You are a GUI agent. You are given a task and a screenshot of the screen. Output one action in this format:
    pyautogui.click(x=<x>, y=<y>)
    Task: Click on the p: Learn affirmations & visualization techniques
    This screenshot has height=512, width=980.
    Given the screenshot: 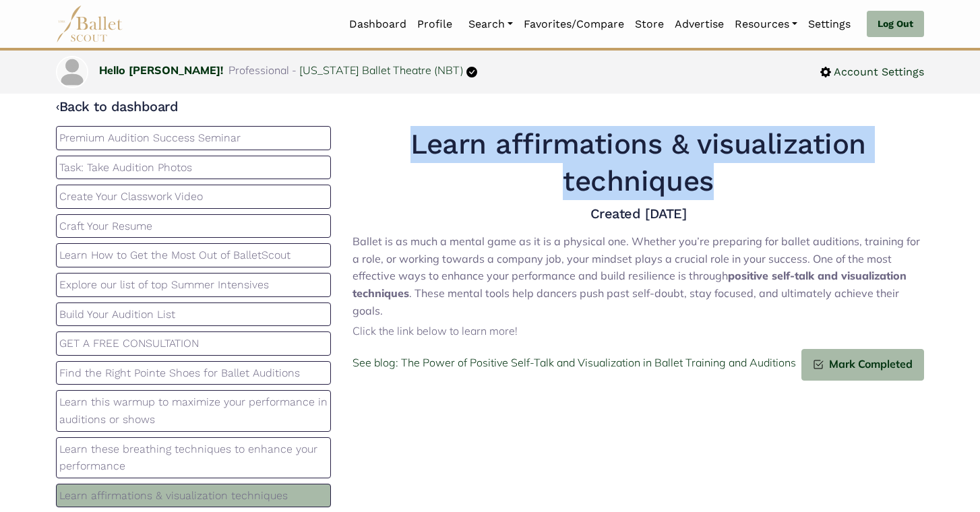 What is the action you would take?
    pyautogui.click(x=194, y=495)
    